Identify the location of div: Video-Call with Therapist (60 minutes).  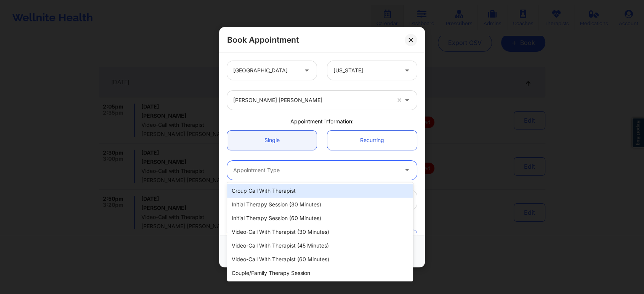
(320, 259).